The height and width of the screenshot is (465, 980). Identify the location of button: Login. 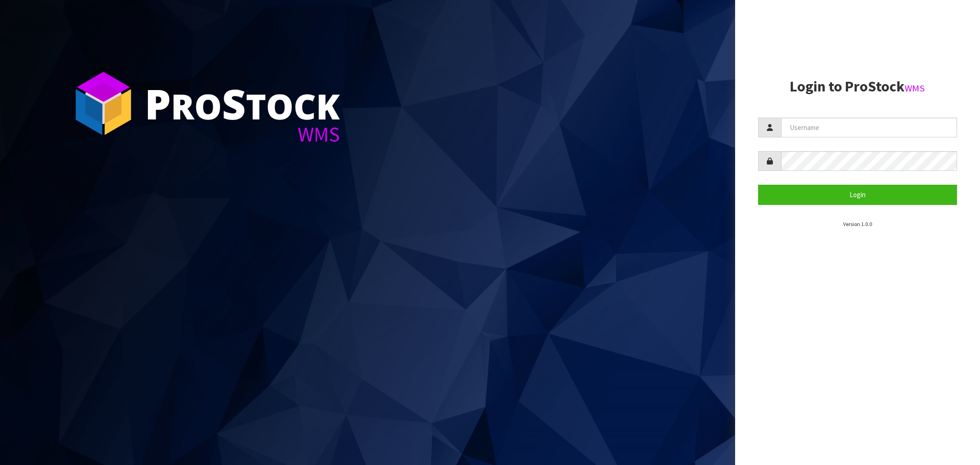
(857, 194).